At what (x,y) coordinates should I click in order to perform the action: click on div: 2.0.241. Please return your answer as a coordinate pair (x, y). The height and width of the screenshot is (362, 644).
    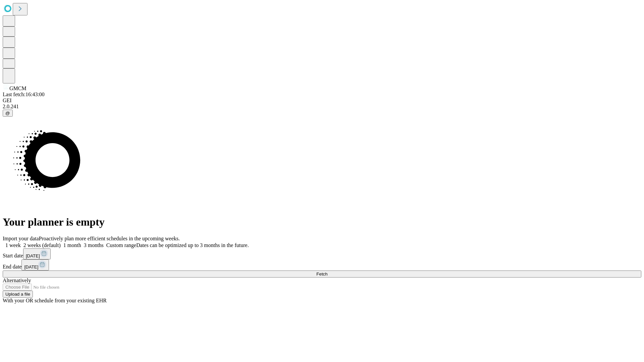
    Looking at the image, I should click on (322, 107).